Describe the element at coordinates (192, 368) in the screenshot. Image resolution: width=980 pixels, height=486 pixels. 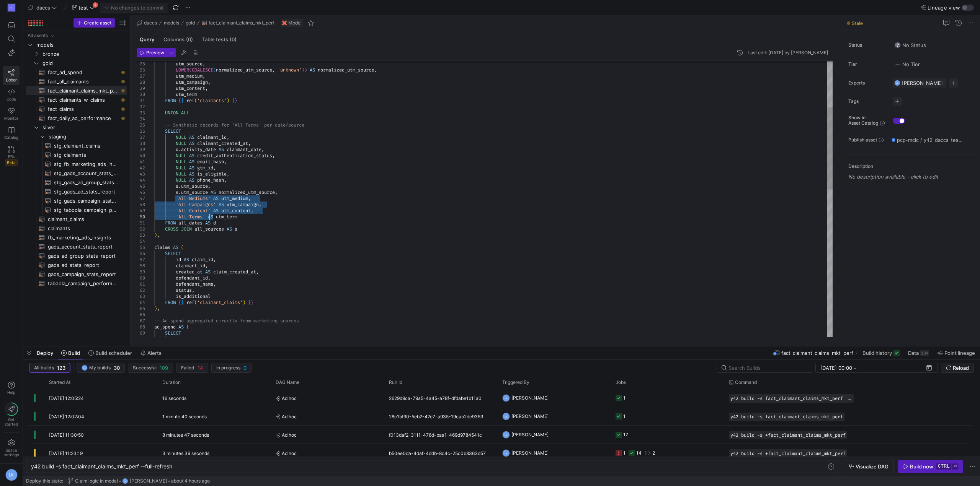
I see `button: Failed14` at that location.